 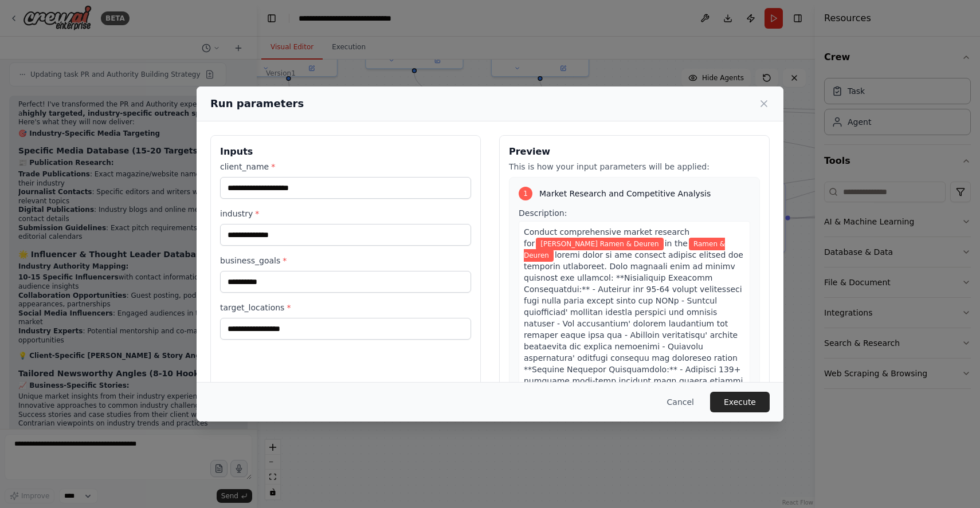 What do you see at coordinates (680, 402) in the screenshot?
I see `button: Cancel` at bounding box center [680, 402].